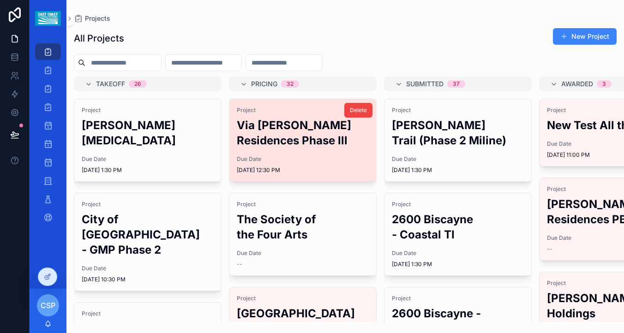 Image resolution: width=624 pixels, height=333 pixels. I want to click on h1: All Projects, so click(99, 38).